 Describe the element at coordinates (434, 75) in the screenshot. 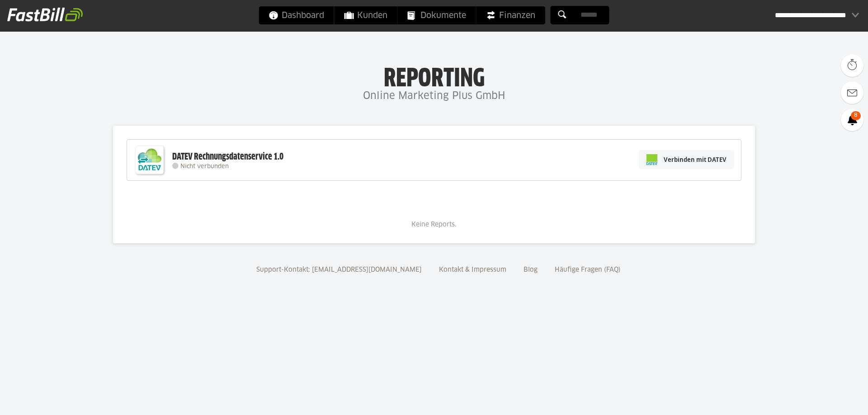

I see `h1: Reporting` at that location.